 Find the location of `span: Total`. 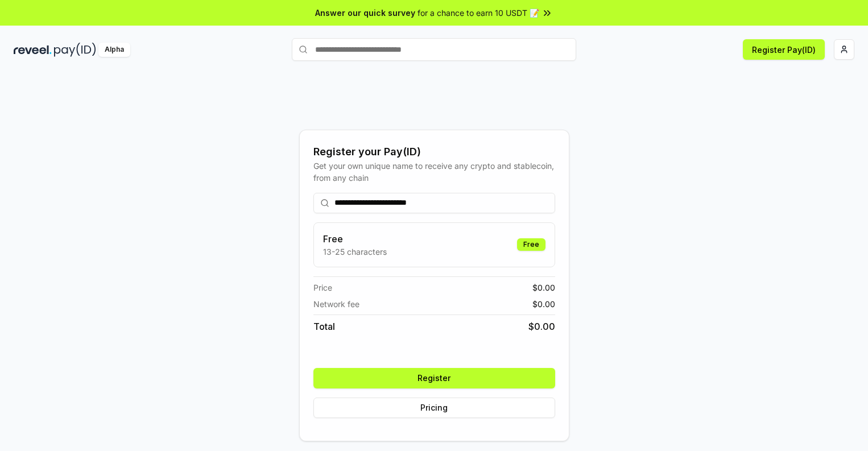

span: Total is located at coordinates (324, 326).